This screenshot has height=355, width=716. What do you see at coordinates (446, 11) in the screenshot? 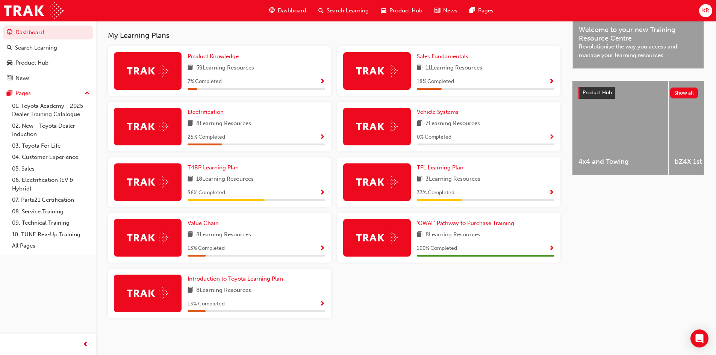
I see `a: news-iconNews` at bounding box center [446, 11].